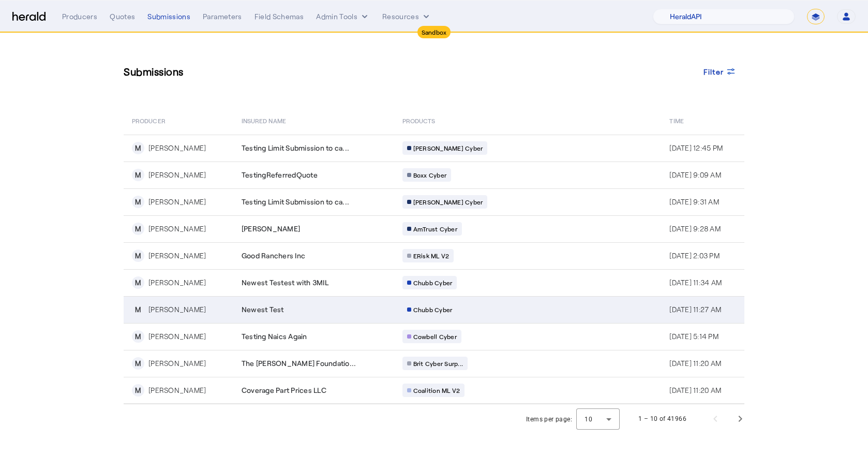  What do you see at coordinates (419, 120) in the screenshot?
I see `span: PRODUCTS` at bounding box center [419, 120].